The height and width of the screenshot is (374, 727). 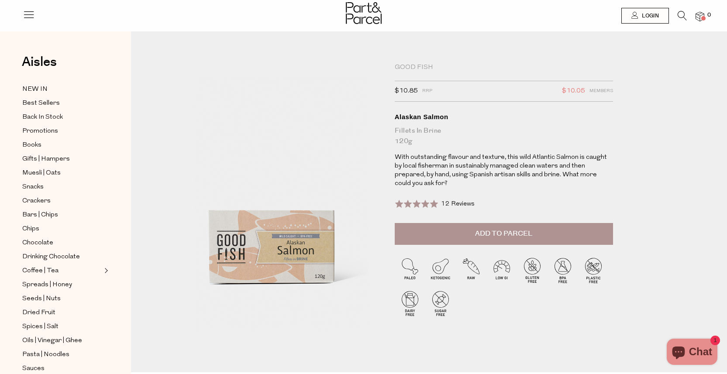 I want to click on a: Aisles, so click(x=39, y=66).